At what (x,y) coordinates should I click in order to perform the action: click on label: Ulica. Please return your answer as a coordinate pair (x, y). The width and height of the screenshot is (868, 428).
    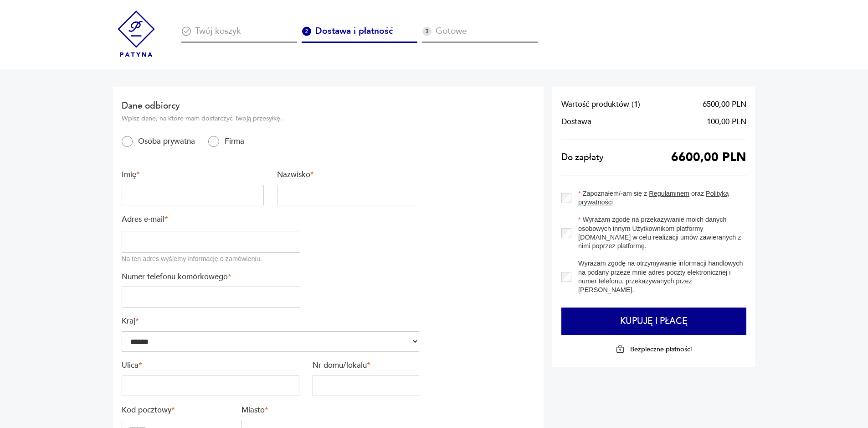
    Looking at the image, I should click on (211, 366).